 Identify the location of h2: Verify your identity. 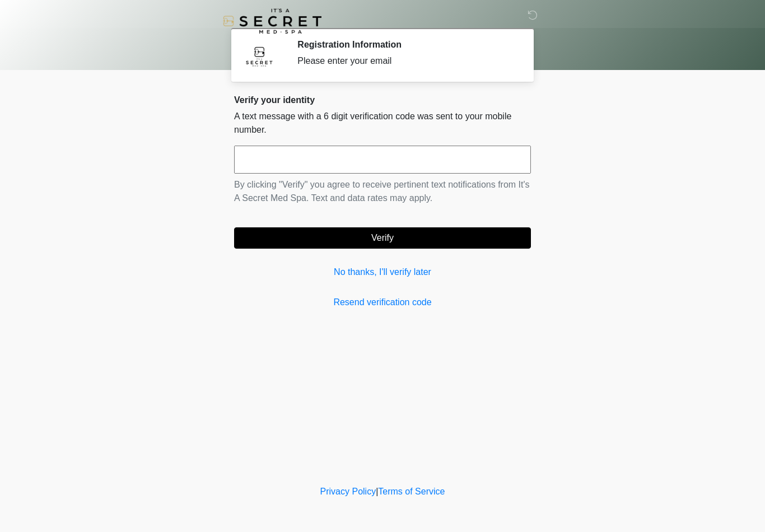
(383, 100).